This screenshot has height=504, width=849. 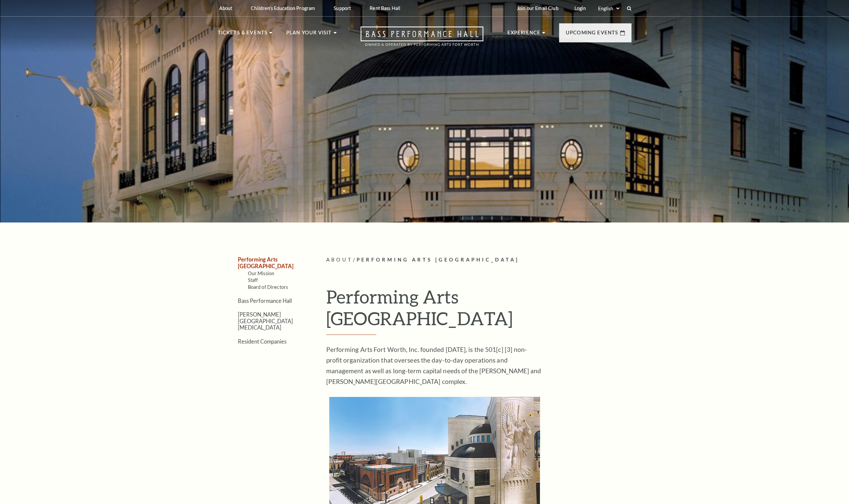 I want to click on select: Select:, so click(x=609, y=8).